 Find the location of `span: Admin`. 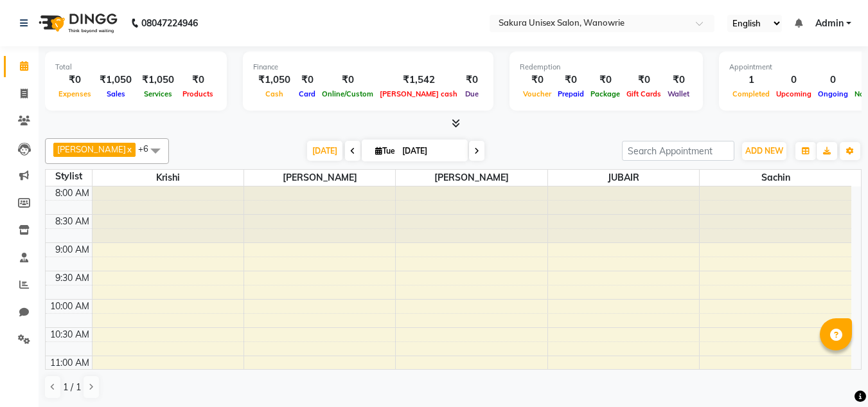

span: Admin is located at coordinates (830, 23).